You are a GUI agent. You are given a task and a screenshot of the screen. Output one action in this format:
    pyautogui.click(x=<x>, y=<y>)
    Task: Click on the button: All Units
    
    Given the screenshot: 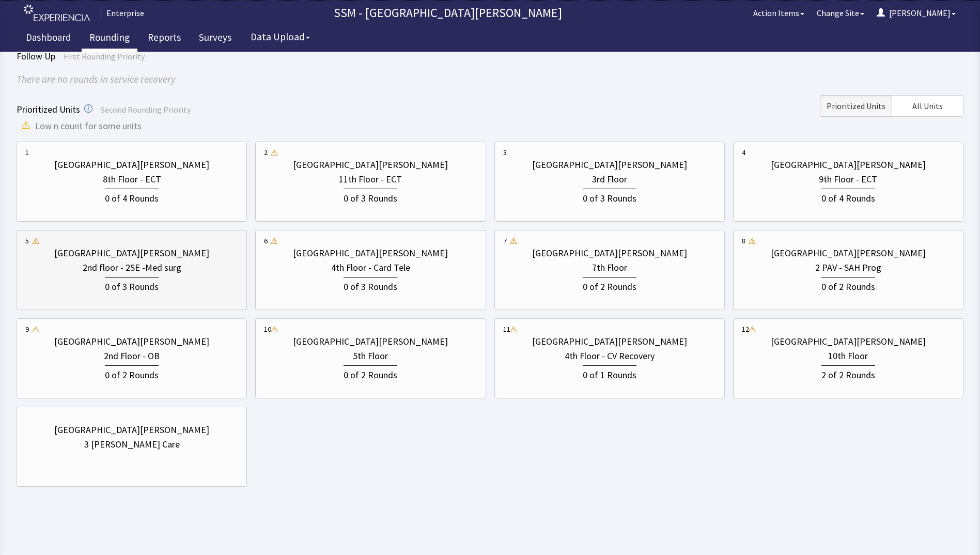 What is the action you would take?
    pyautogui.click(x=928, y=106)
    